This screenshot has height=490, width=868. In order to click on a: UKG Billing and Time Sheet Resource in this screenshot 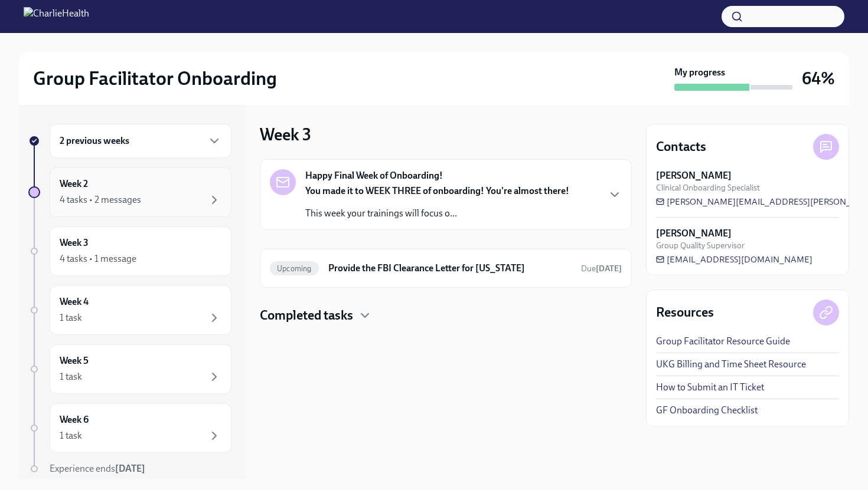, I will do `click(731, 364)`.